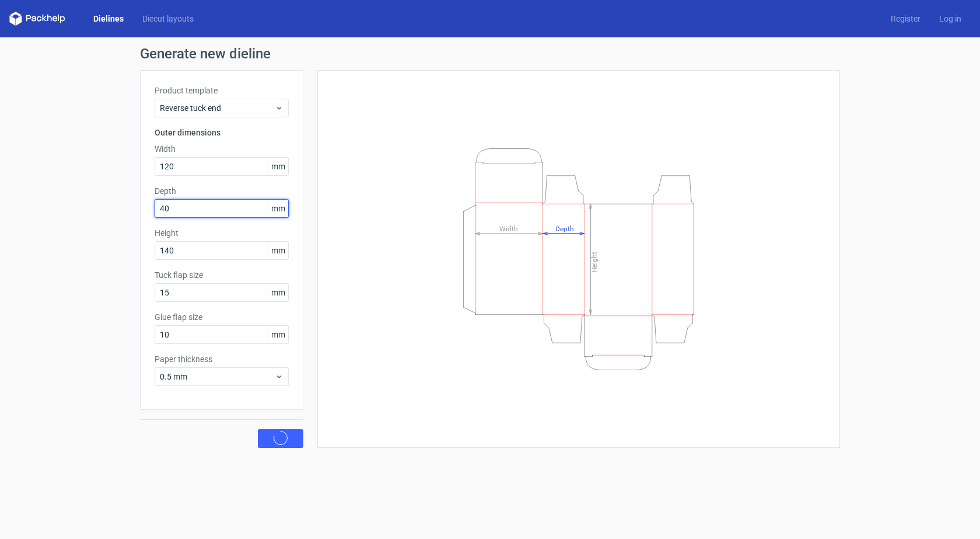 This screenshot has height=539, width=980. What do you see at coordinates (508, 228) in the screenshot?
I see `tspan: Width` at bounding box center [508, 228].